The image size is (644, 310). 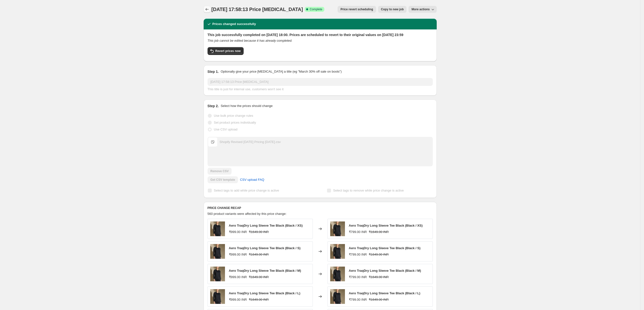 What do you see at coordinates (392, 9) in the screenshot?
I see `span: Copy to new job` at bounding box center [392, 9].